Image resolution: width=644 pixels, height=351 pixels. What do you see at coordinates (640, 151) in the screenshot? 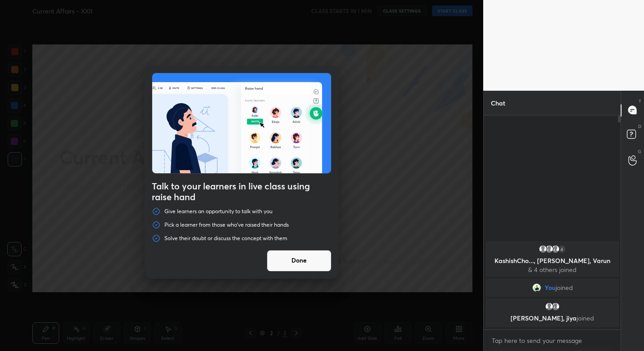
I see `p: G` at bounding box center [640, 151].